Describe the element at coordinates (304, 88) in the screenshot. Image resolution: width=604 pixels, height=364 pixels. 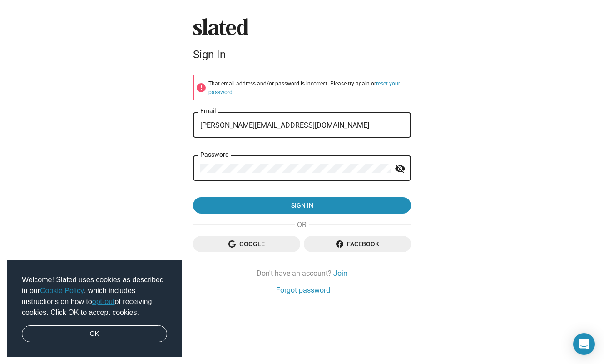
I see `a: reset your password` at that location.